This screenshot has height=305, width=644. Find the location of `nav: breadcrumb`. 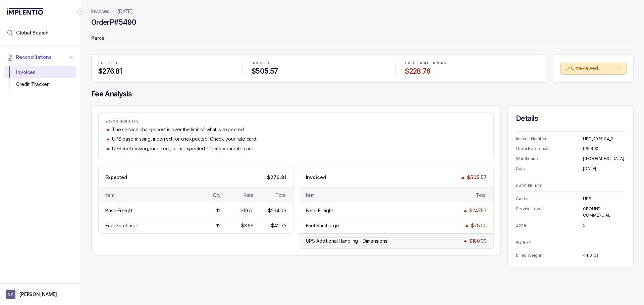

nav: breadcrumb is located at coordinates (112, 12).